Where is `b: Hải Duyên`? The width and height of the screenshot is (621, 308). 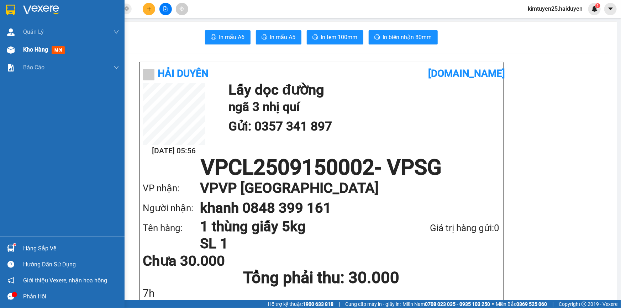 b: Hải Duyên is located at coordinates (183, 73).